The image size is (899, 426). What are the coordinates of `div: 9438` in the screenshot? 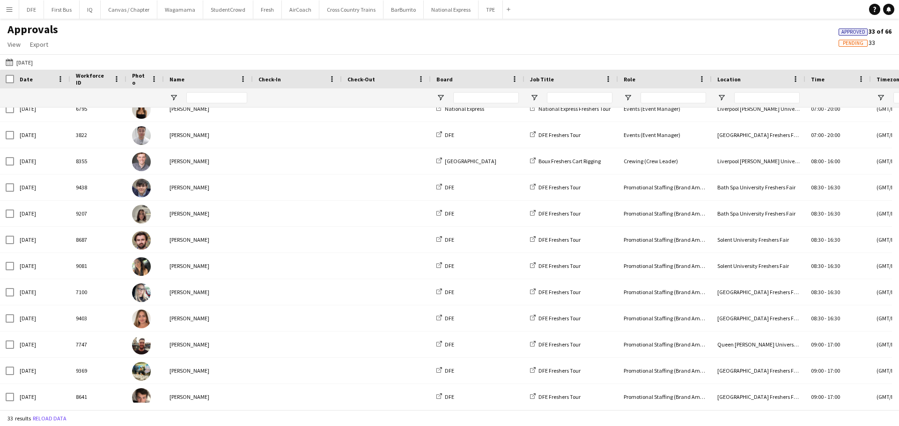 It's located at (98, 187).